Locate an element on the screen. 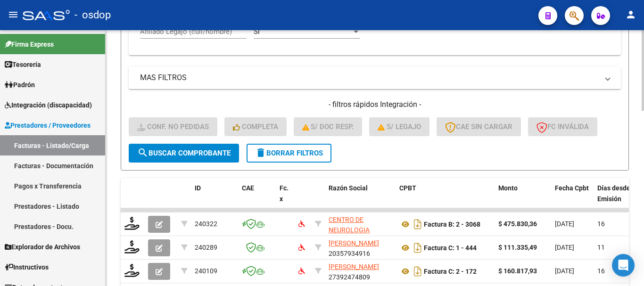 Image resolution: width=644 pixels, height=286 pixels. mat-icon: menu is located at coordinates (13, 15).